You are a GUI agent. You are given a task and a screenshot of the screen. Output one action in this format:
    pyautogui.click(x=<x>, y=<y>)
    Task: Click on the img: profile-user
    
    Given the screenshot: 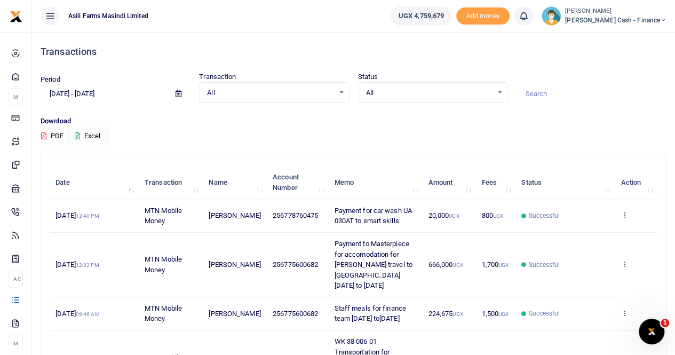 What is the action you would take?
    pyautogui.click(x=551, y=16)
    